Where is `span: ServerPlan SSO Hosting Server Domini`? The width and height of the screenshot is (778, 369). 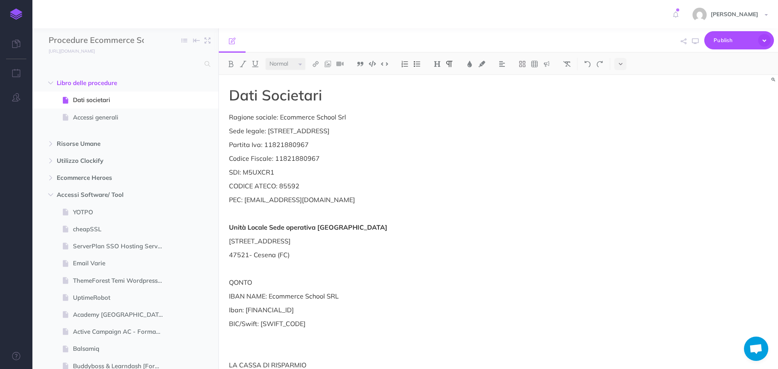
span: ServerPlan SSO Hosting Server Domini is located at coordinates (121, 246).